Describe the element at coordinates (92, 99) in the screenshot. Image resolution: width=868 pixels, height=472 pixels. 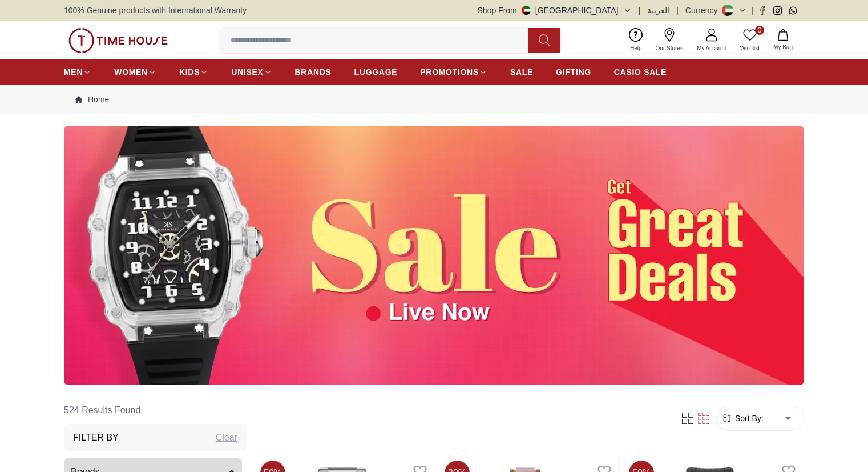
I see `a: Home` at that location.